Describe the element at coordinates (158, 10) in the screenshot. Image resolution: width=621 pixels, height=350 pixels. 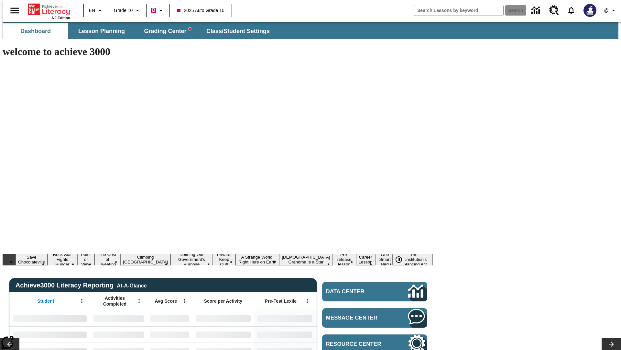
I see `button: Boost Class color is violet red. Change class color` at that location.